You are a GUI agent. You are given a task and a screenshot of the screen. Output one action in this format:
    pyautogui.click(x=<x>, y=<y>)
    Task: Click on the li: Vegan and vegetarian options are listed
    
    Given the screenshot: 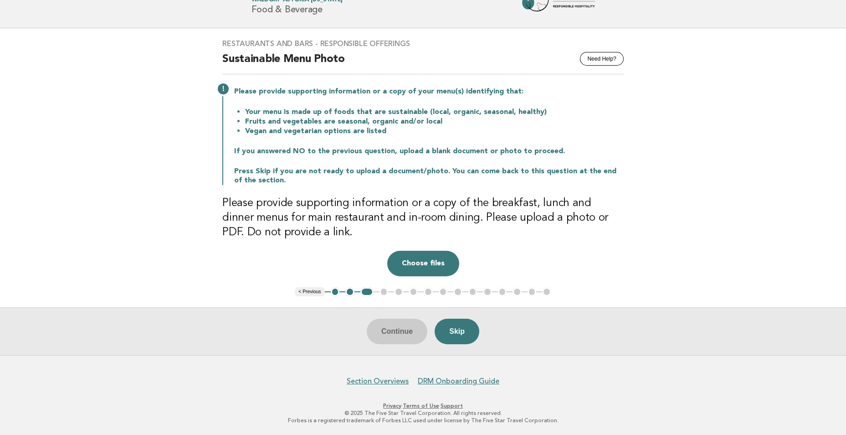 What is the action you would take?
    pyautogui.click(x=434, y=131)
    